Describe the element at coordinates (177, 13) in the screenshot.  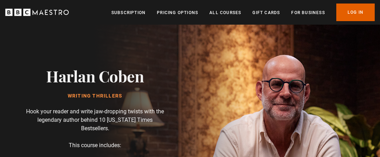
I see `a: Pricing Options` at that location.